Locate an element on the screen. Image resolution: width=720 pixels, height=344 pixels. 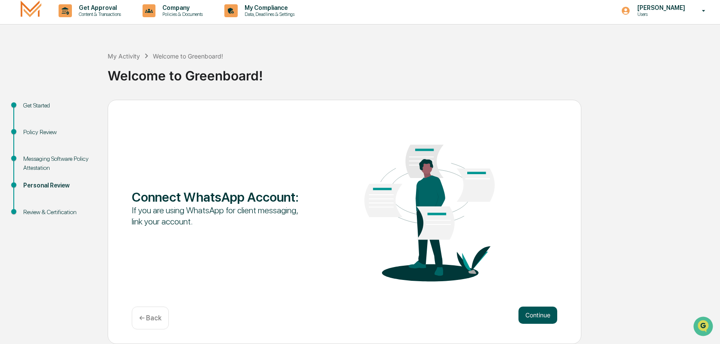
button: Open customer support is located at coordinates (11, 11).